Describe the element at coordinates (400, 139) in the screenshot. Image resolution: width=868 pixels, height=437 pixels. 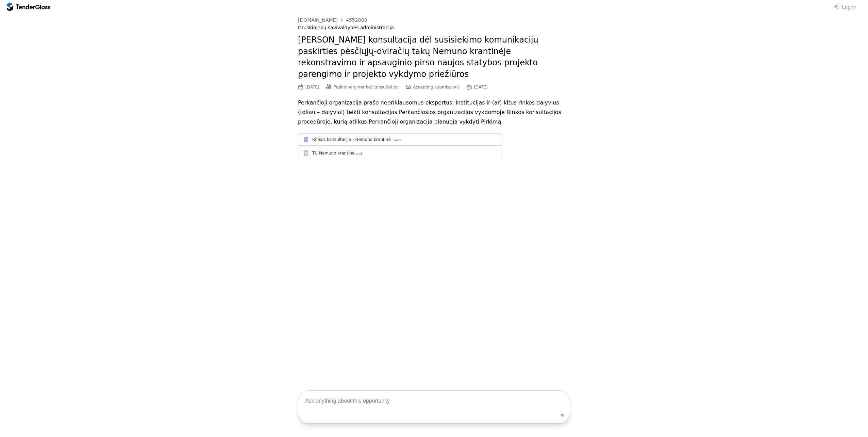
I see `a: Rinkos konsultacija - Nemuno krantinė.docx` at that location.